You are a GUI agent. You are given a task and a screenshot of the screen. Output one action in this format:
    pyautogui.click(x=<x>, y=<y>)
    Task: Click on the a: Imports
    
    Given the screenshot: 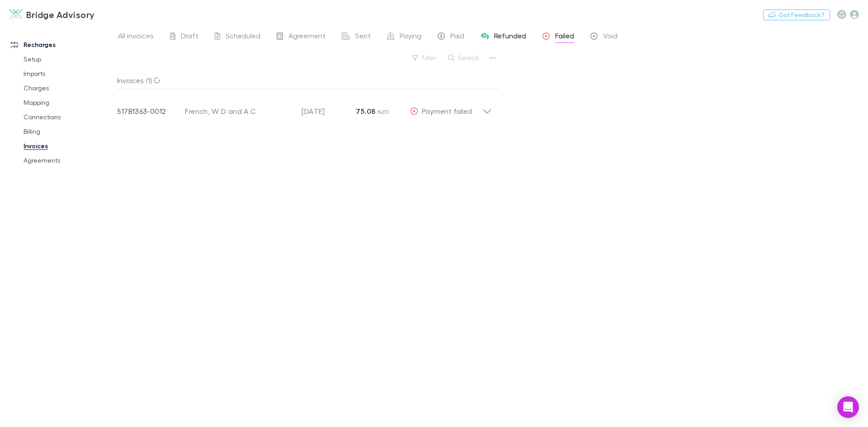 What is the action you would take?
    pyautogui.click(x=69, y=74)
    